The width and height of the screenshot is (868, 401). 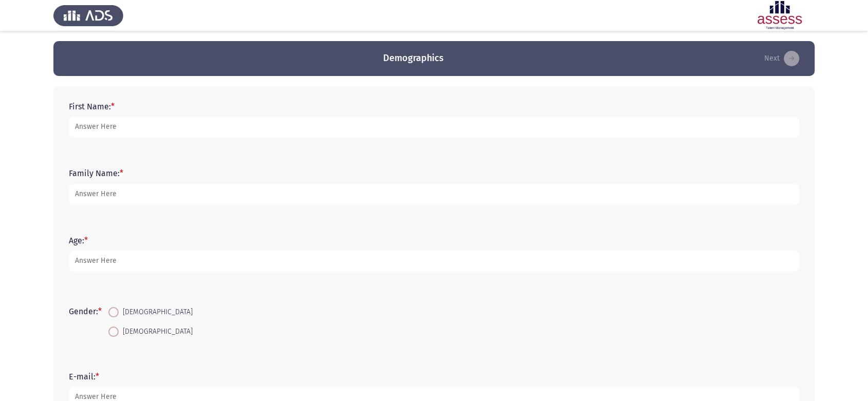 I want to click on button: load next page, so click(x=781, y=59).